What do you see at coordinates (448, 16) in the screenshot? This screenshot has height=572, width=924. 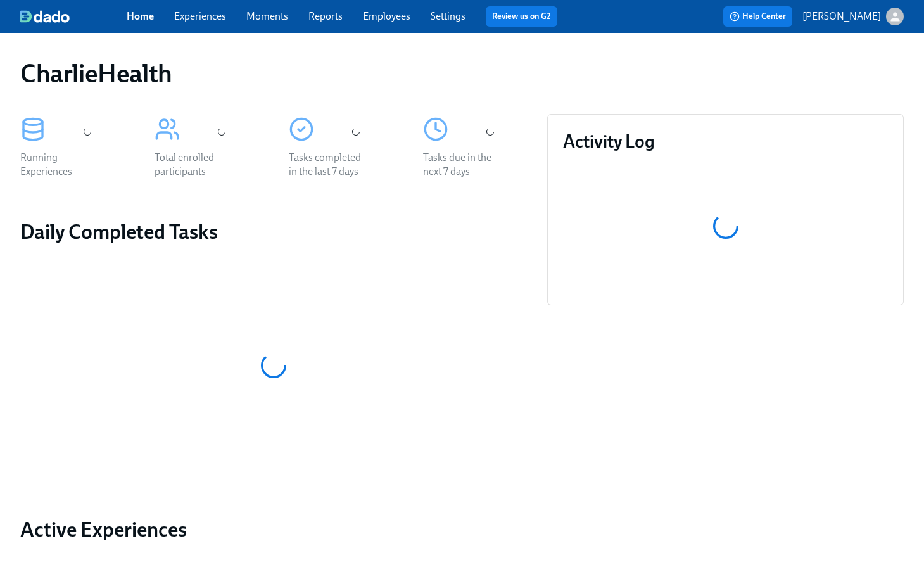 I see `a: Settings` at bounding box center [448, 16].